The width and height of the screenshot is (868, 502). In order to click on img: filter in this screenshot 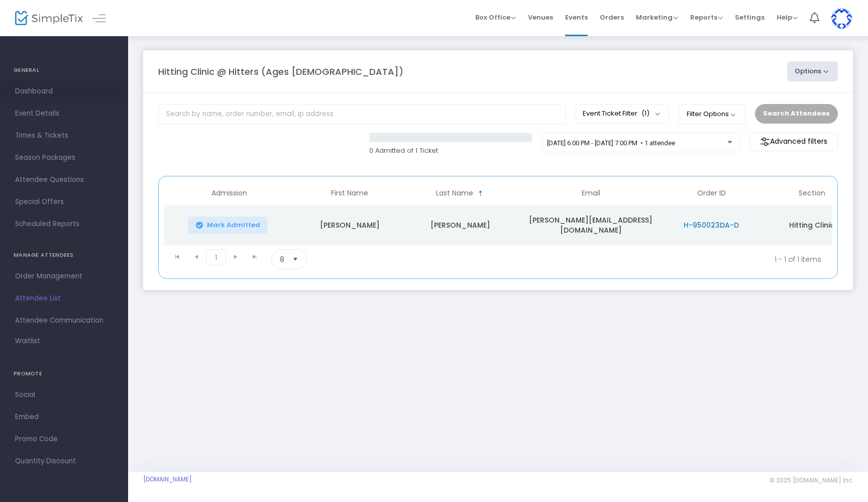, I will do `click(765, 141)`.